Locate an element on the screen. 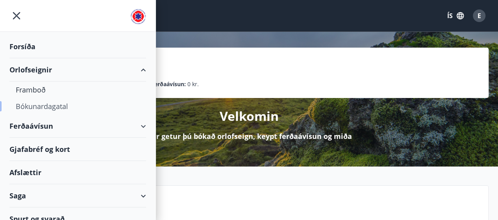 This screenshot has width=498, height=220. div: Ferðaávísun is located at coordinates (77, 126).